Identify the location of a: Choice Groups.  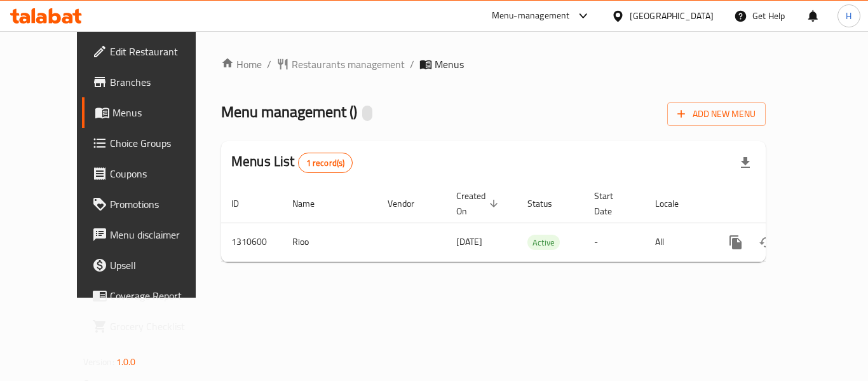
(152, 143).